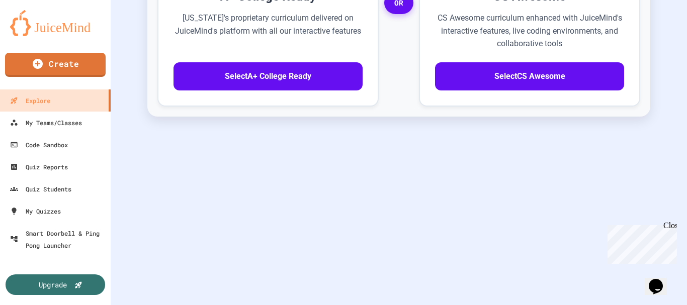 The height and width of the screenshot is (305, 687). What do you see at coordinates (41, 189) in the screenshot?
I see `div: Quiz Students` at bounding box center [41, 189].